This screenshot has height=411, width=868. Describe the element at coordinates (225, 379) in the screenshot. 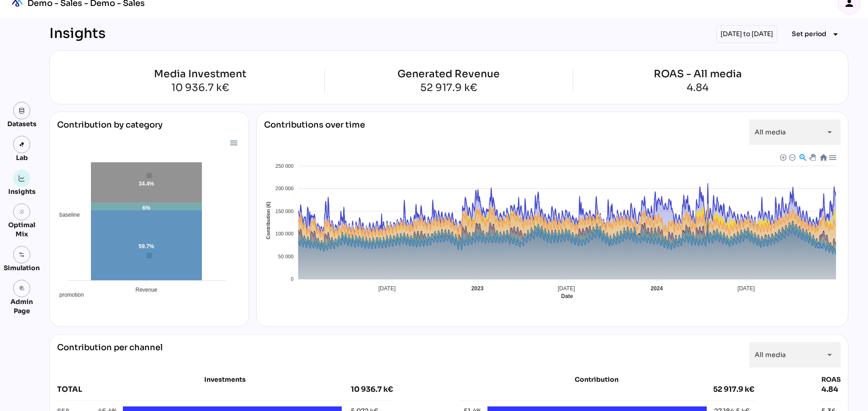

I see `div: Investments` at that location.